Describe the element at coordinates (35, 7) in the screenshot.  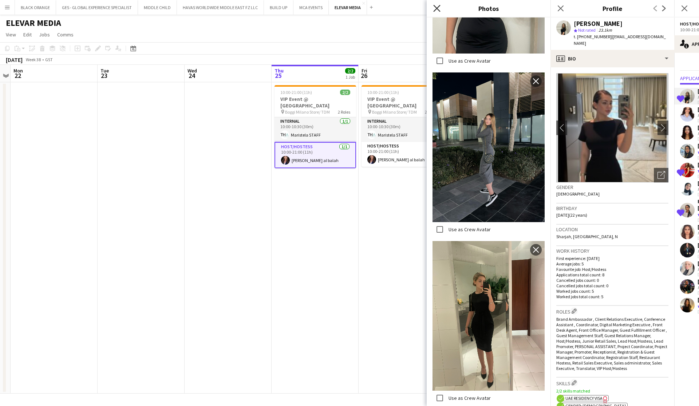
I see `button: BLACK ORANGE` at that location.